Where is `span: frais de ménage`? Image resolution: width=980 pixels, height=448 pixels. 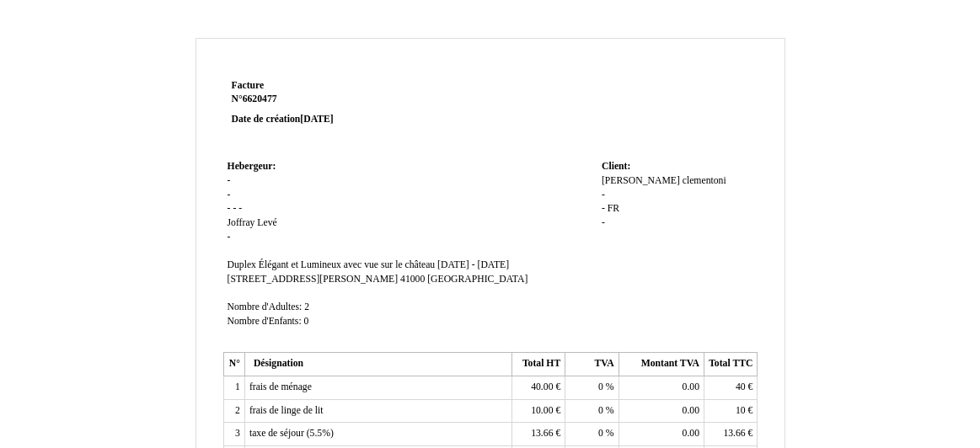 span: frais de ménage is located at coordinates (280, 386).